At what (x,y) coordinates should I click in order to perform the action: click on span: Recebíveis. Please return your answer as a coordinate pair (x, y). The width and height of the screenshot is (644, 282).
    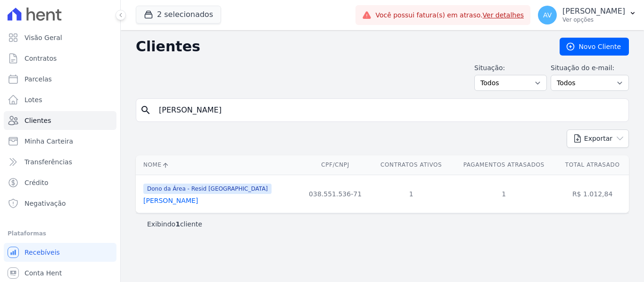
    Looking at the image, I should click on (42, 253).